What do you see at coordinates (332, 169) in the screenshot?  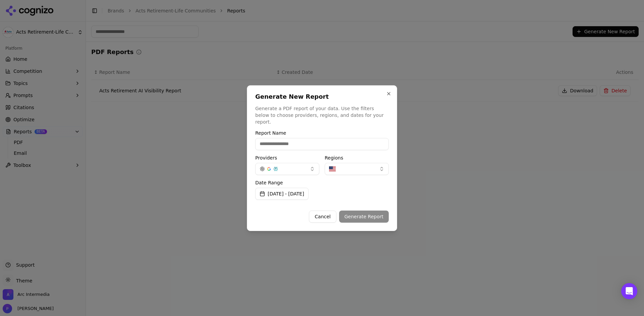 I see `img: United States` at bounding box center [332, 169].